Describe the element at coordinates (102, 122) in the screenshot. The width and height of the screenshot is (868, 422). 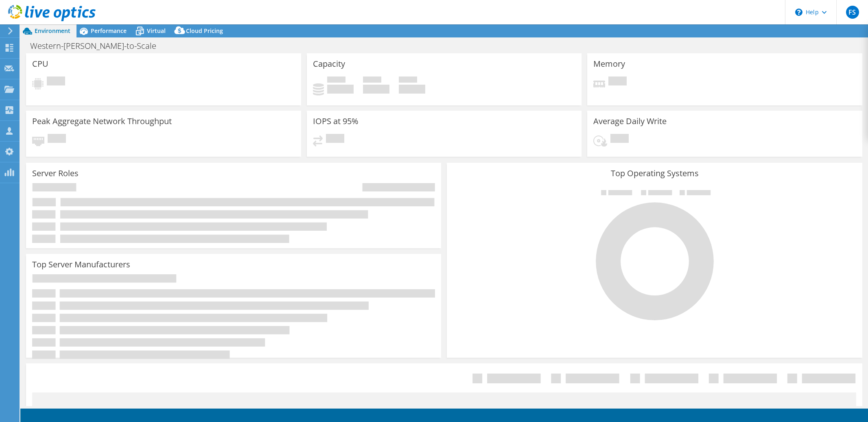
I see `h3: Peak Aggregate Network Throughput` at that location.